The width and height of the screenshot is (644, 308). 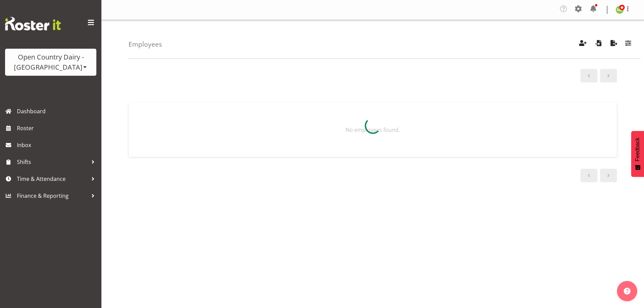 What do you see at coordinates (589, 76) in the screenshot?
I see `a: Previous page` at bounding box center [589, 76].